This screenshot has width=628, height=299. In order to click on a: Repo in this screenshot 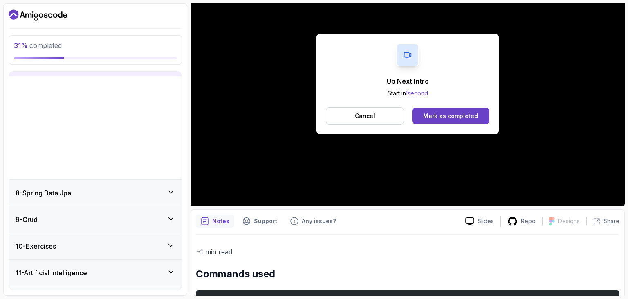, I will do `click(522, 221)`.